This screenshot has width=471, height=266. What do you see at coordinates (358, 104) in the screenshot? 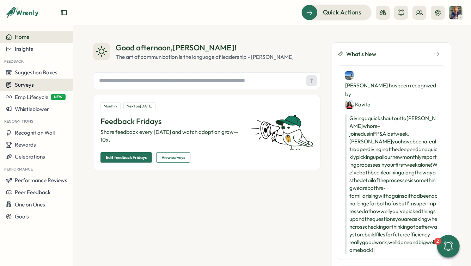
I see `div: Kavita` at bounding box center [358, 104].